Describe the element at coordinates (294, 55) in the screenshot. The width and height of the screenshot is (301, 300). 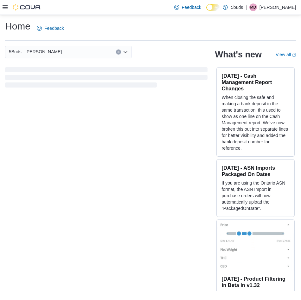
I see `svg: External link` at that location.